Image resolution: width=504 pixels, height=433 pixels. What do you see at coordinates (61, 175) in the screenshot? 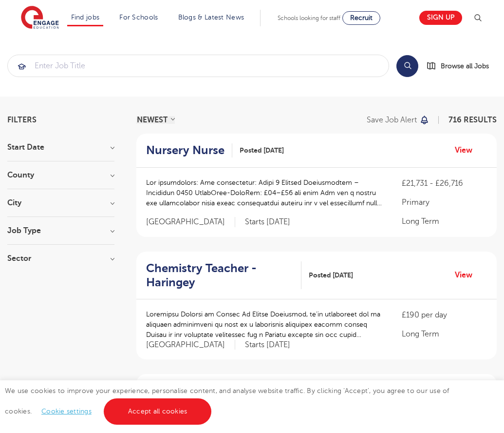
I see `h3: County` at bounding box center [61, 175].